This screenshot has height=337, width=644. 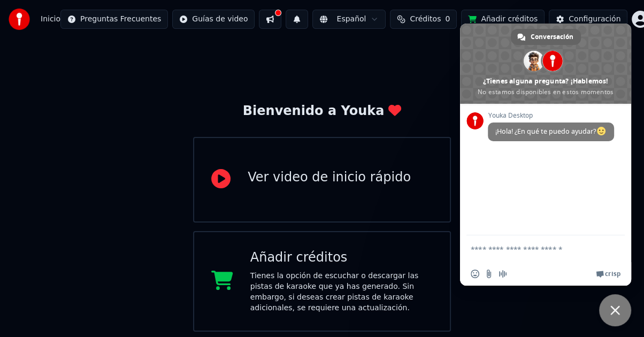 What do you see at coordinates (503, 274) in the screenshot?
I see `span: Grabar mensaje de audio` at bounding box center [503, 274].